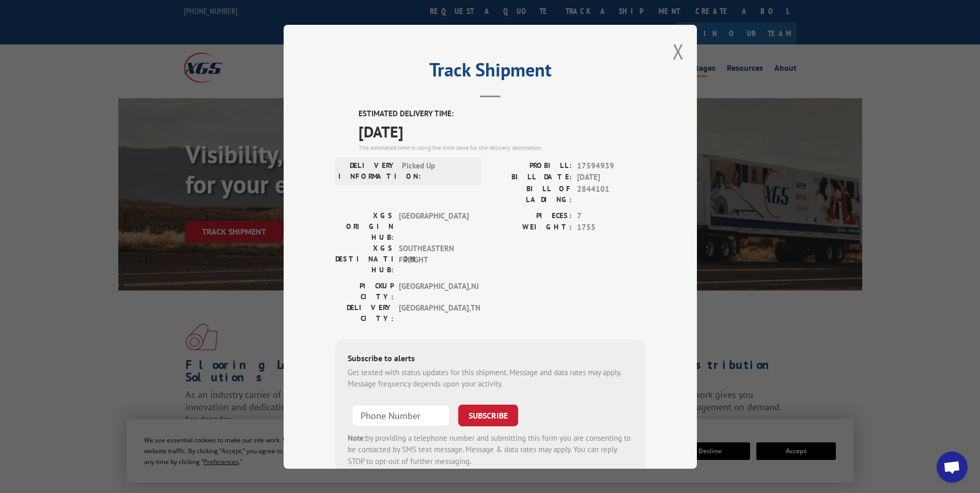  I want to click on label: BILL OF LADING:, so click(531, 194).